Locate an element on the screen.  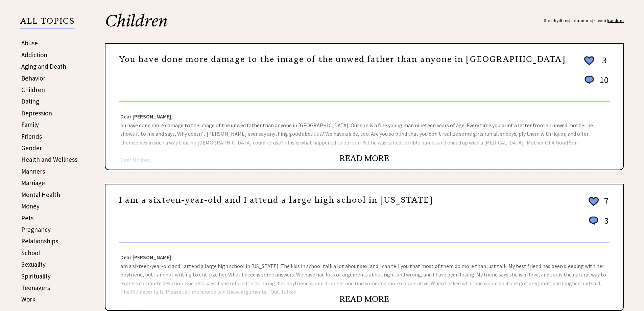
a: random is located at coordinates (615, 20).